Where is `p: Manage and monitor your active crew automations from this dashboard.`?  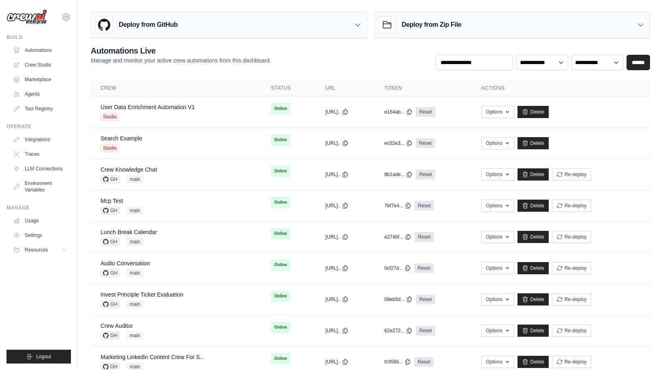 p: Manage and monitor your active crew automations from this dashboard. is located at coordinates (181, 60).